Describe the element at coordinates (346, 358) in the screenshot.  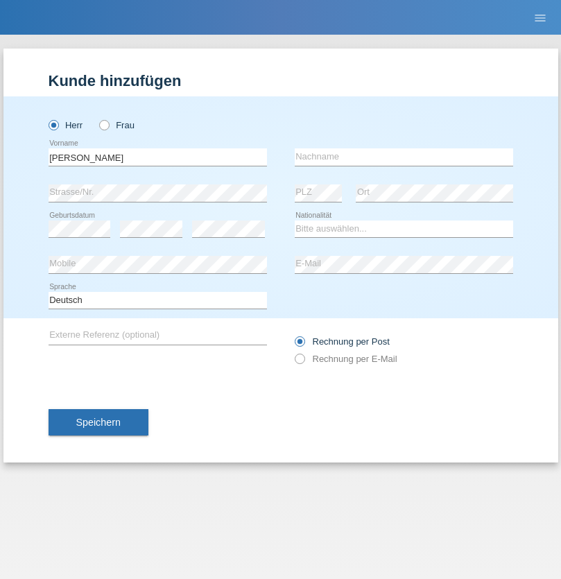
I see `label: Rechnung per E-Mail` at that location.